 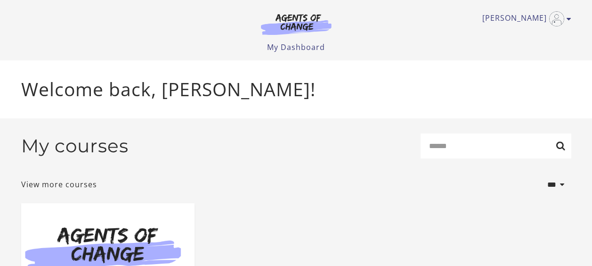 I want to click on a: My Dashboard, so click(x=296, y=47).